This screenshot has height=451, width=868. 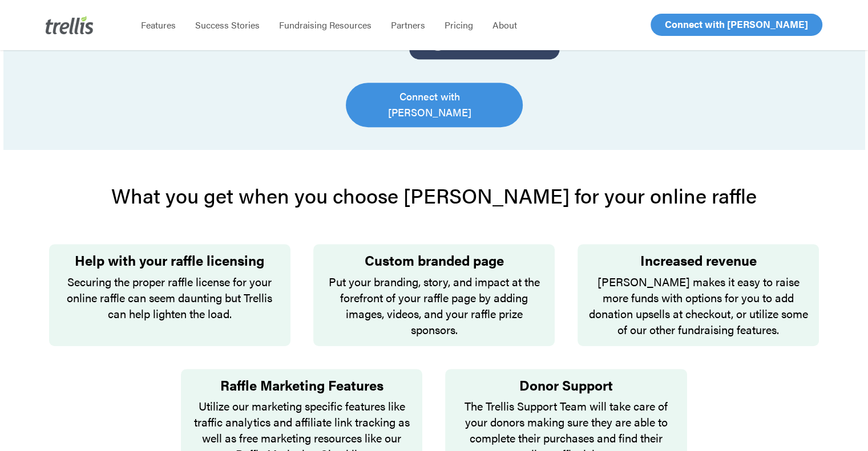 What do you see at coordinates (408, 25) in the screenshot?
I see `a: Partners` at bounding box center [408, 25].